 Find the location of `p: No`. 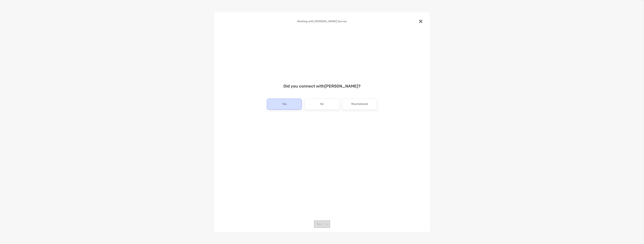

p: No is located at coordinates (322, 104).